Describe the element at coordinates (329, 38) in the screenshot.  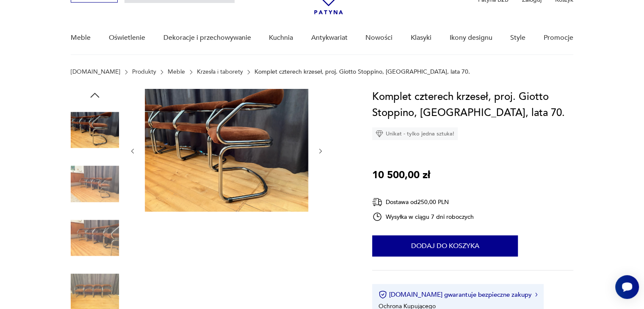
I see `a: Antykwariat` at that location.